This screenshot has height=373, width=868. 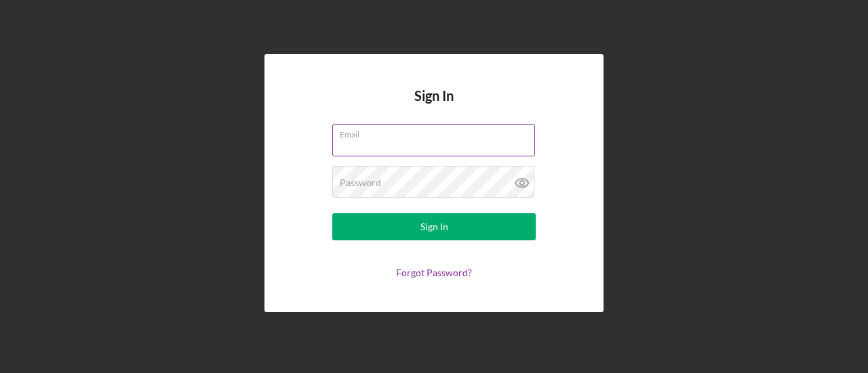 I want to click on h4: Sign In, so click(x=434, y=106).